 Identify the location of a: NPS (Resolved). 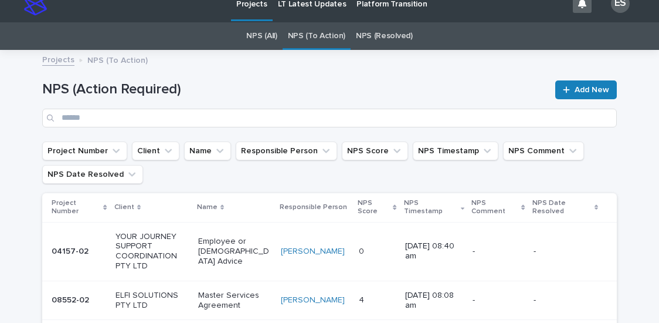
(384, 36).